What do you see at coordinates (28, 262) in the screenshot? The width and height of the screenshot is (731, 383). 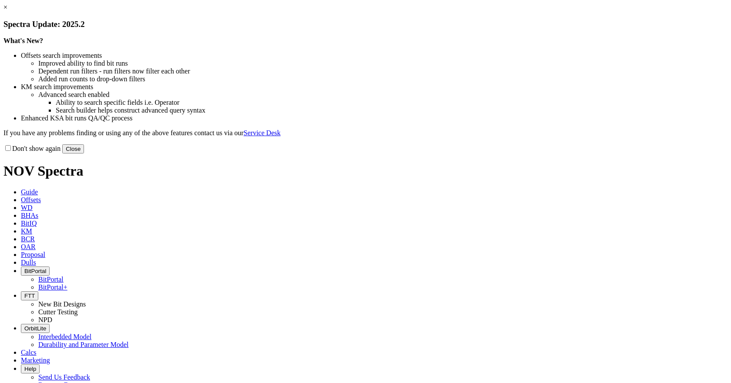 I see `span: Dulls` at bounding box center [28, 262].